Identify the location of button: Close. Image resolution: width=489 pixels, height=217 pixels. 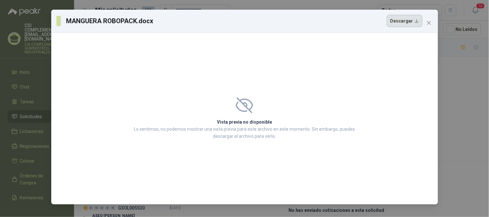
(429, 23).